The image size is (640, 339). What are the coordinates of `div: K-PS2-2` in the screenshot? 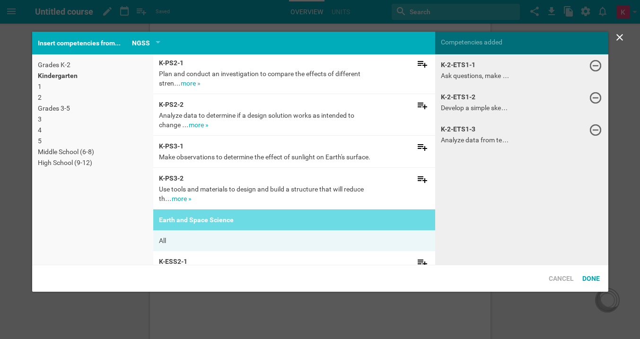 It's located at (264, 105).